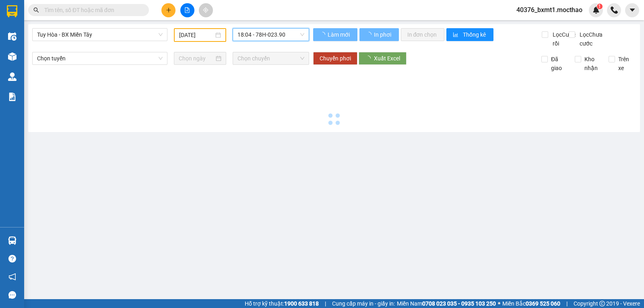  What do you see at coordinates (270, 58) in the screenshot?
I see `span: Chọn chuyến` at bounding box center [270, 58].